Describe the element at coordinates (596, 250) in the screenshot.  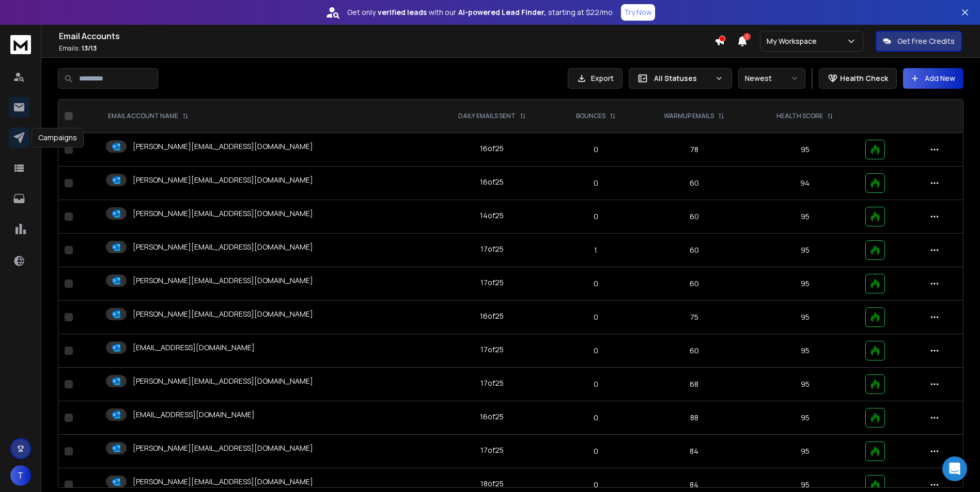
I see `p: 1` at that location.